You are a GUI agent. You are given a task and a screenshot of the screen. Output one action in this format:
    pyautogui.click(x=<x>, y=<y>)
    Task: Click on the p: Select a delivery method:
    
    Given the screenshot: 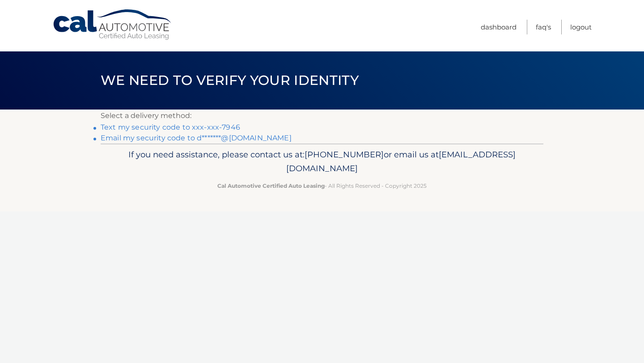 What is the action you would take?
    pyautogui.click(x=322, y=116)
    